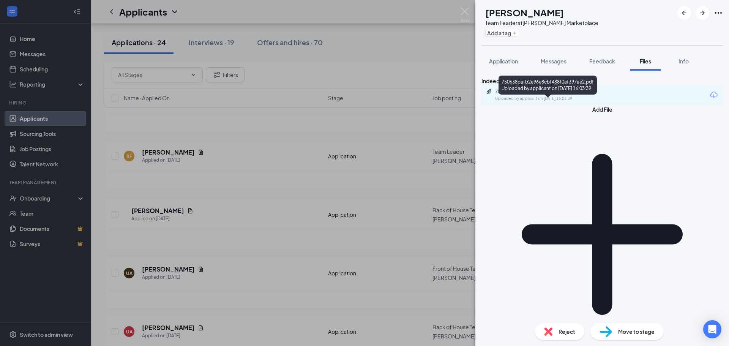 This screenshot has height=346, width=729. Describe the element at coordinates (602, 61) in the screenshot. I see `span: Feedback` at that location.